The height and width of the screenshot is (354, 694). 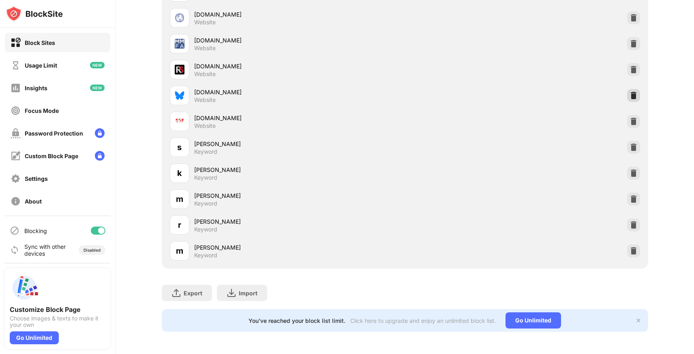 I want to click on img: sync-icon.svg, so click(x=15, y=250).